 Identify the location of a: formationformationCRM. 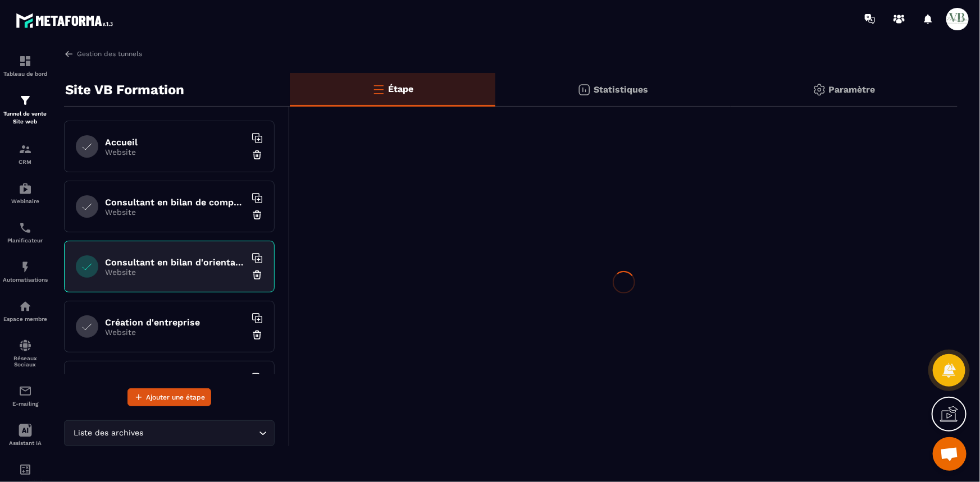
(26, 153).